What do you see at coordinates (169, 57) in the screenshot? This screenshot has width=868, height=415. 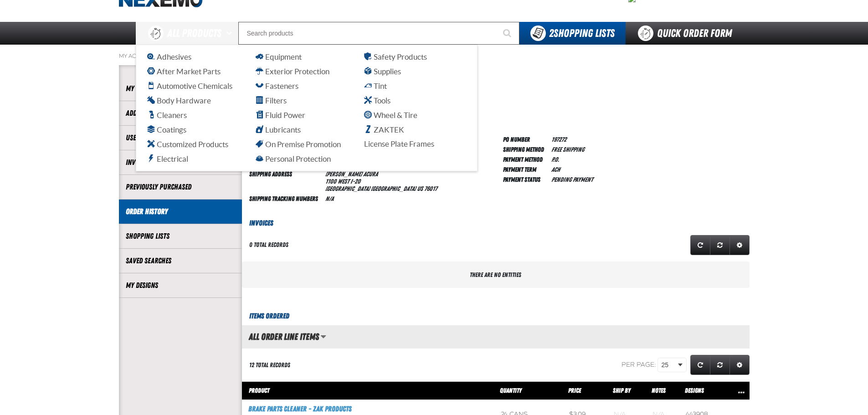 I see `span: Adhesives` at bounding box center [169, 57].